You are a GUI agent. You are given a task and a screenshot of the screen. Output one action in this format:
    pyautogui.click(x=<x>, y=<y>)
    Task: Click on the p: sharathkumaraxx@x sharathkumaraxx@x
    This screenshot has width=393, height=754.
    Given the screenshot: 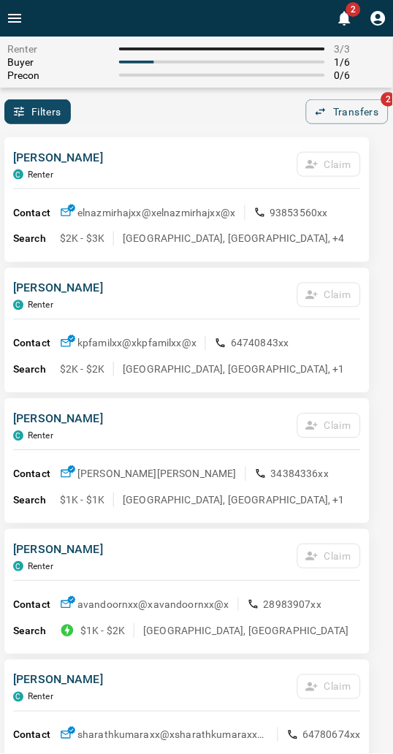 What is the action you would take?
    pyautogui.click(x=173, y=736)
    